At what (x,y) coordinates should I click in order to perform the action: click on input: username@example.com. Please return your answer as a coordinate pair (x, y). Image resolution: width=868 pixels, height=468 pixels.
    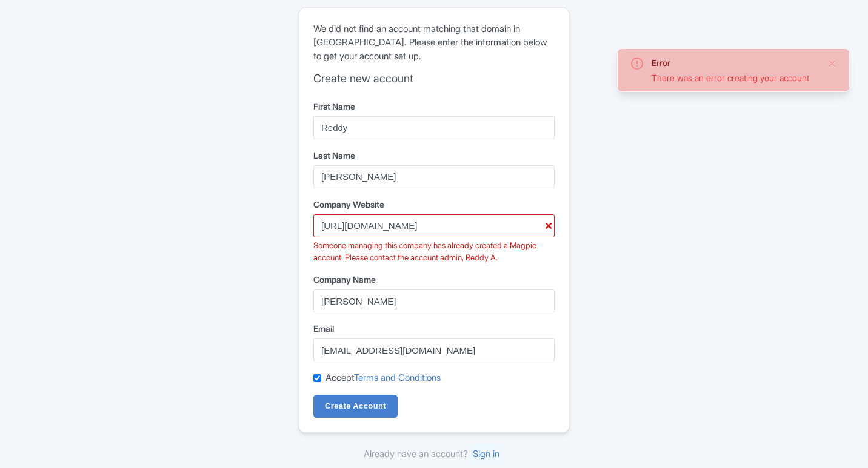
    Looking at the image, I should click on (434, 350).